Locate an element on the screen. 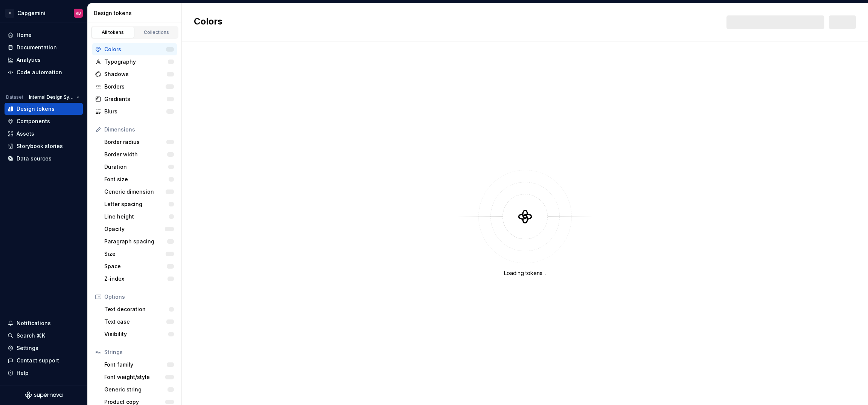 The image size is (868, 405). button: Search ⌘K is located at coordinates (44, 336).